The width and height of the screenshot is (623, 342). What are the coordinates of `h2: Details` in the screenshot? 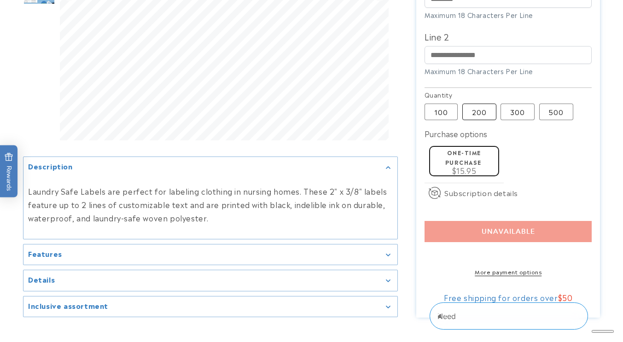 It's located at (41, 280).